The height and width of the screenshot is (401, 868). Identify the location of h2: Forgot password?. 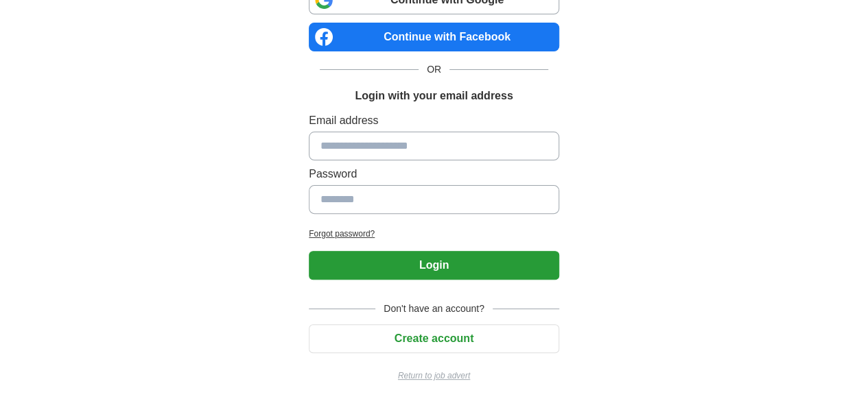
(434, 234).